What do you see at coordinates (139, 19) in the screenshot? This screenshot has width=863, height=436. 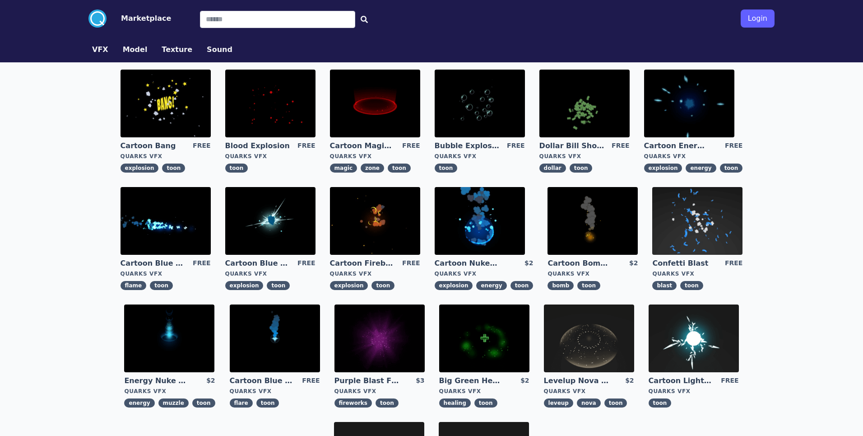 I see `a: Marketplace` at bounding box center [139, 19].